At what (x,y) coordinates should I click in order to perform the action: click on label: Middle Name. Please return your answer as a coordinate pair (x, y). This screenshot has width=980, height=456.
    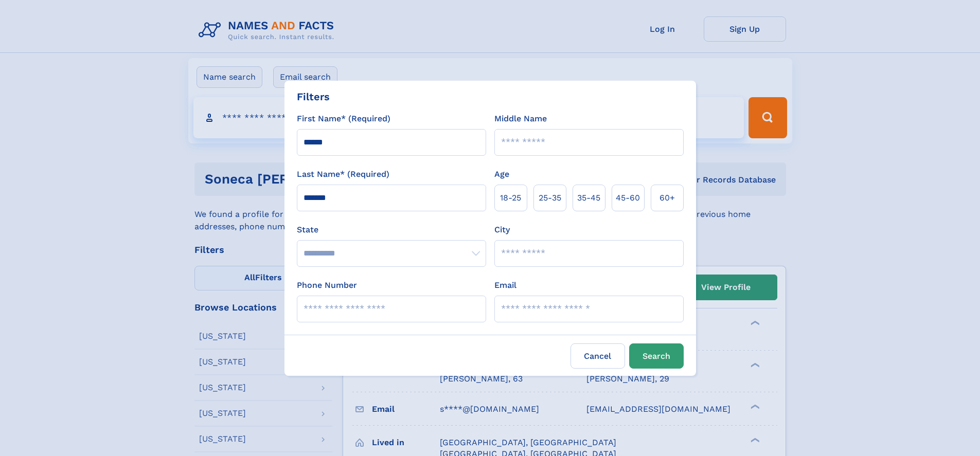
    Looking at the image, I should click on (520, 119).